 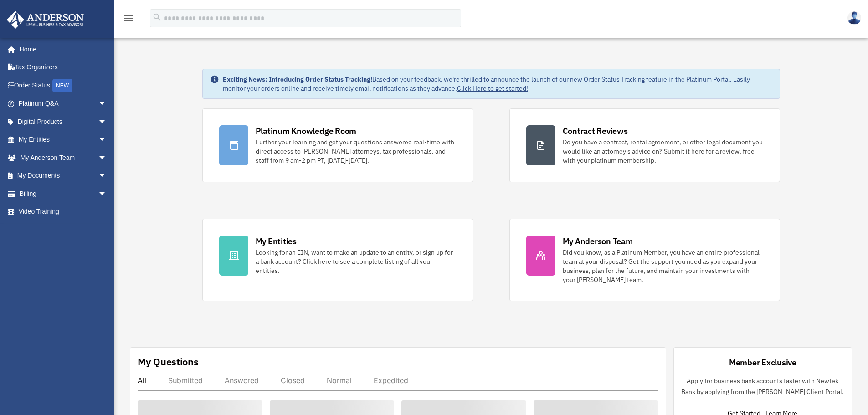 What do you see at coordinates (645, 145) in the screenshot?
I see `a: Contract Reviews Do you have a contract, rental agreement, or other legal document you would like...` at bounding box center [645, 145].